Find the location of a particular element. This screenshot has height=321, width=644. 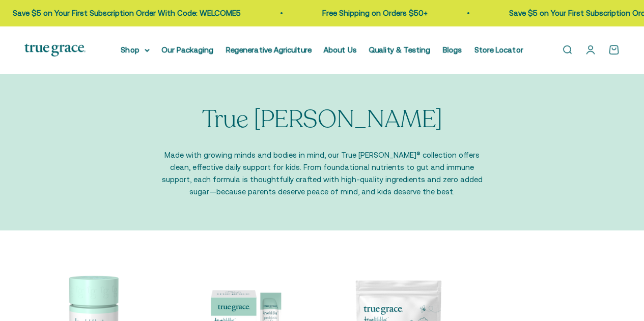

a: Quality & Testing is located at coordinates (400, 49).